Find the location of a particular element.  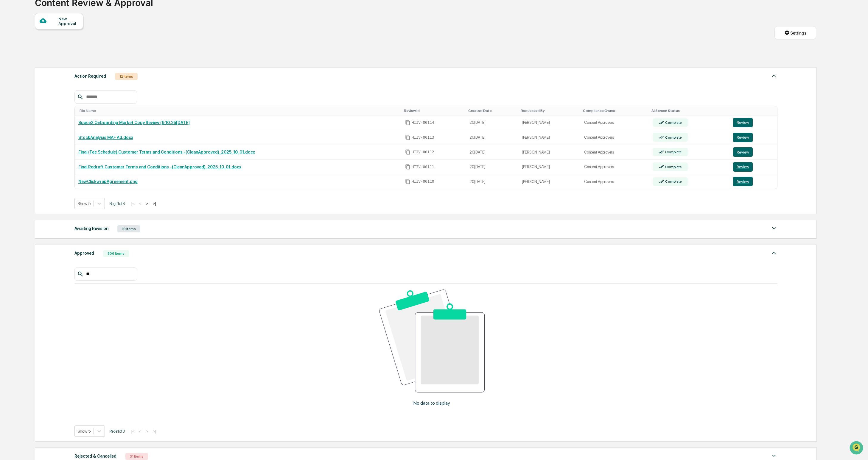

a: NewClickwrapAgreement.png is located at coordinates (108, 182).